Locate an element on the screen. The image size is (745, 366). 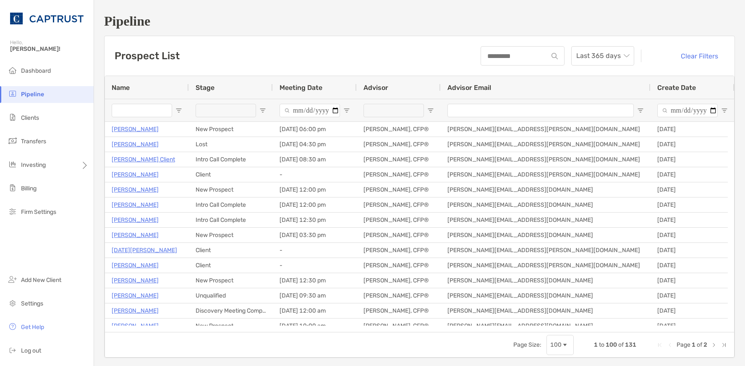
img: pipeline icon is located at coordinates (13, 94).